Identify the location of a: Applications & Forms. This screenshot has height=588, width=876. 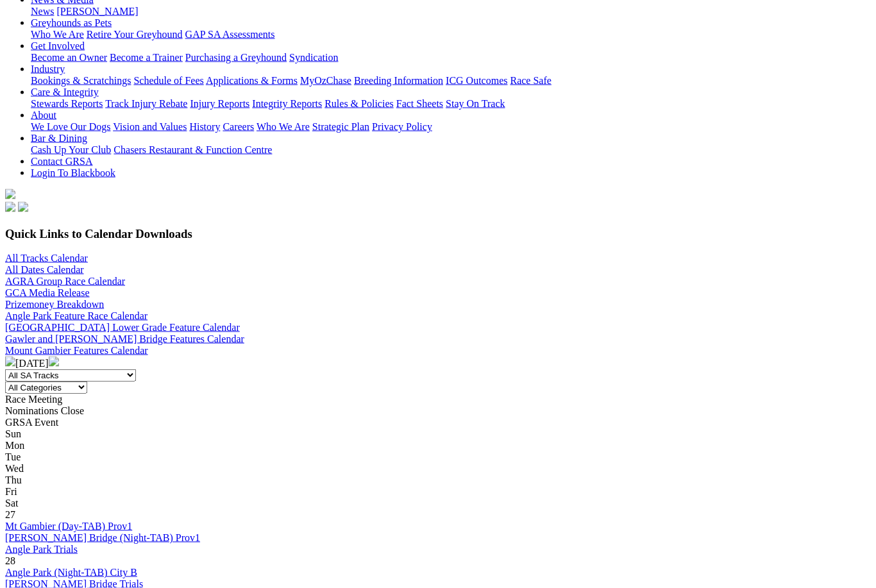
(252, 80).